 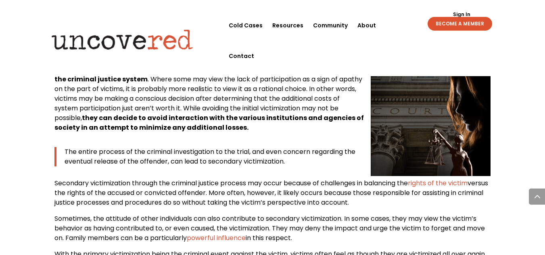 What do you see at coordinates (210, 157) in the screenshot?
I see `span: The entire process of the criminal investigation to the trial, and even concern regarding the eve...` at bounding box center [210, 157].